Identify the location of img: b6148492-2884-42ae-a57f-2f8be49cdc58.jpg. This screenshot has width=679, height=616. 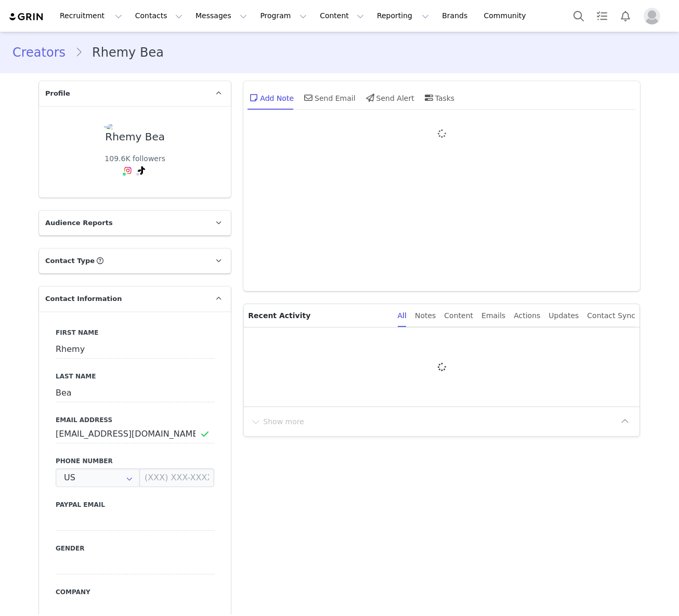
(135, 127).